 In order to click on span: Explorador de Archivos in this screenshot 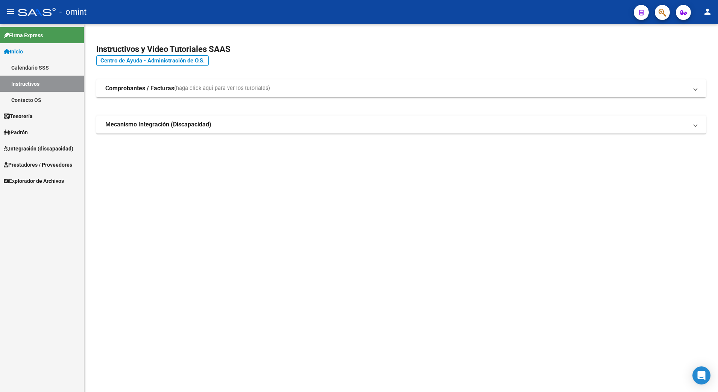, I will do `click(34, 181)`.